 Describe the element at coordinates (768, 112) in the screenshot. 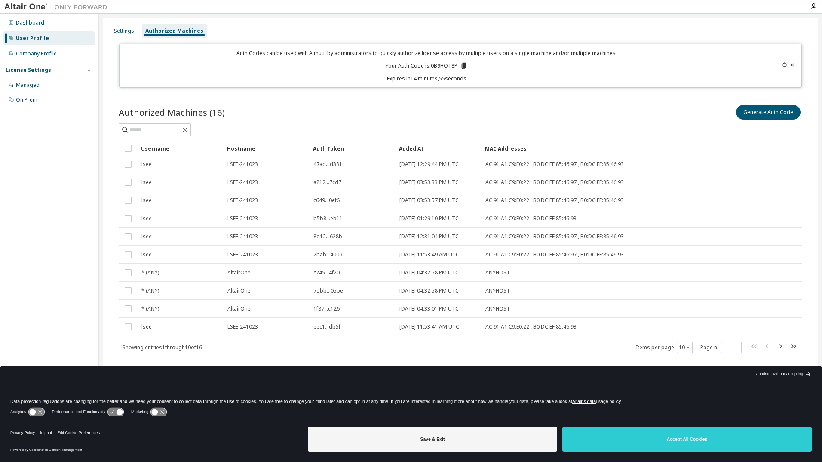

I see `button: Generate Auth Code` at that location.